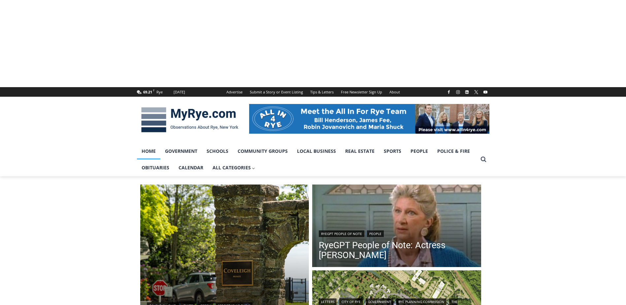 This screenshot has width=626, height=305. What do you see at coordinates (234, 168) in the screenshot?
I see `span: All Categories` at bounding box center [234, 168].